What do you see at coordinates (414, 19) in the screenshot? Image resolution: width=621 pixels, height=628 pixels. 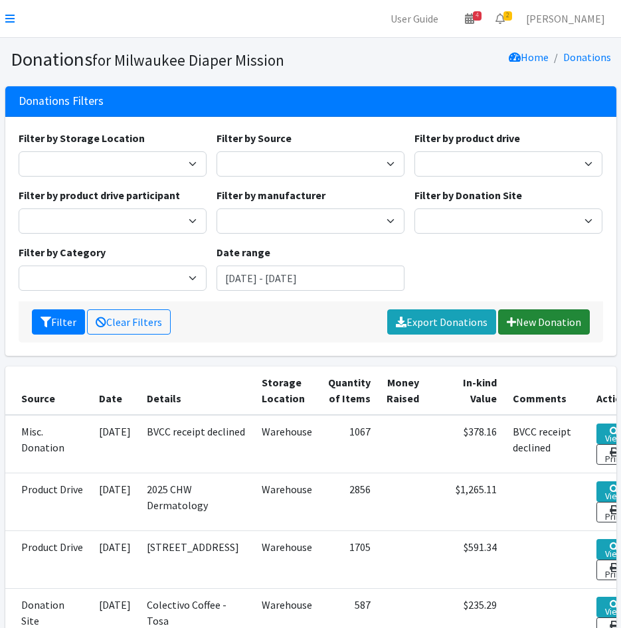 I see `a: User Guide` at bounding box center [414, 19].